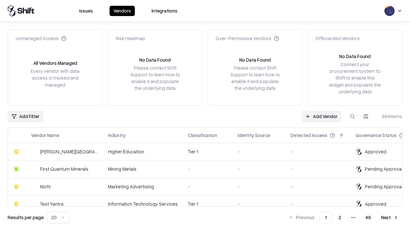  I want to click on button: Integrations, so click(164, 11).